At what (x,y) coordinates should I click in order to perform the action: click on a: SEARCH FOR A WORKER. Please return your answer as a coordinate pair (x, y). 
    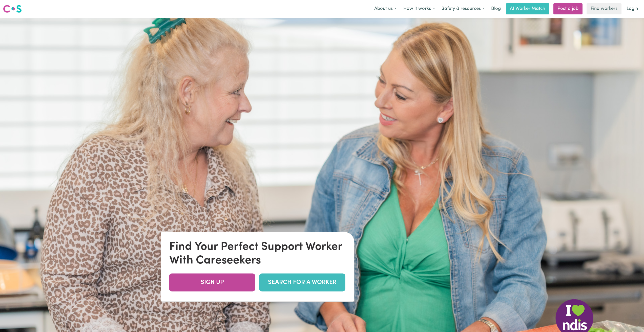
    Looking at the image, I should click on (302, 282).